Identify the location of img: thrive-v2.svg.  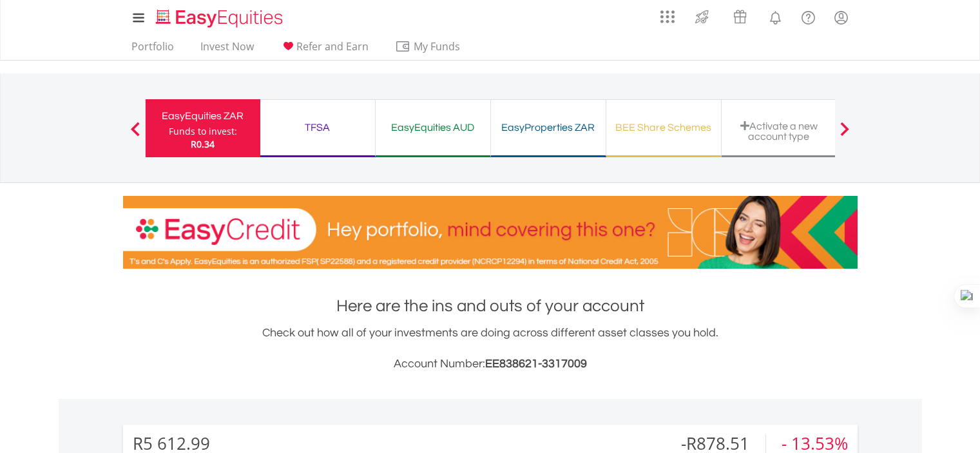
(702, 17).